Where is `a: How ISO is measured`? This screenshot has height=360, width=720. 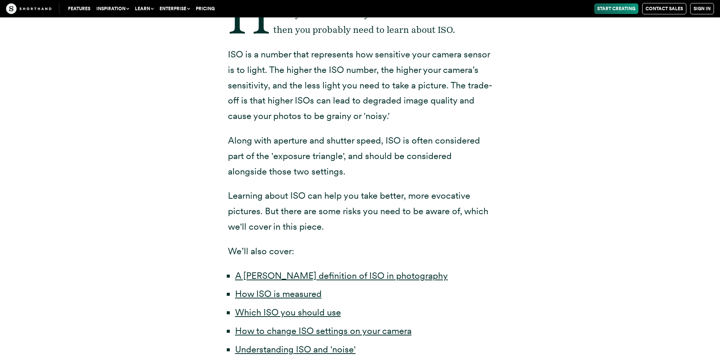
a: How ISO is measured is located at coordinates (278, 294).